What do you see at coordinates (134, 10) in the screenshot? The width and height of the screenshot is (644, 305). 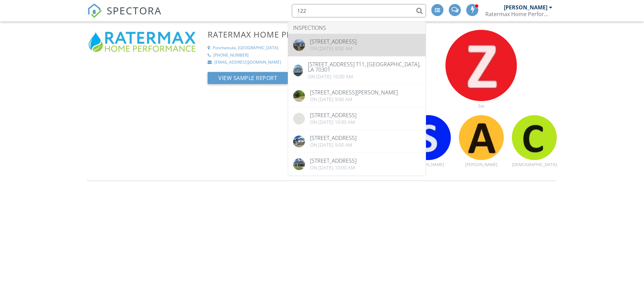 I see `span: SPECTORA` at bounding box center [134, 10].